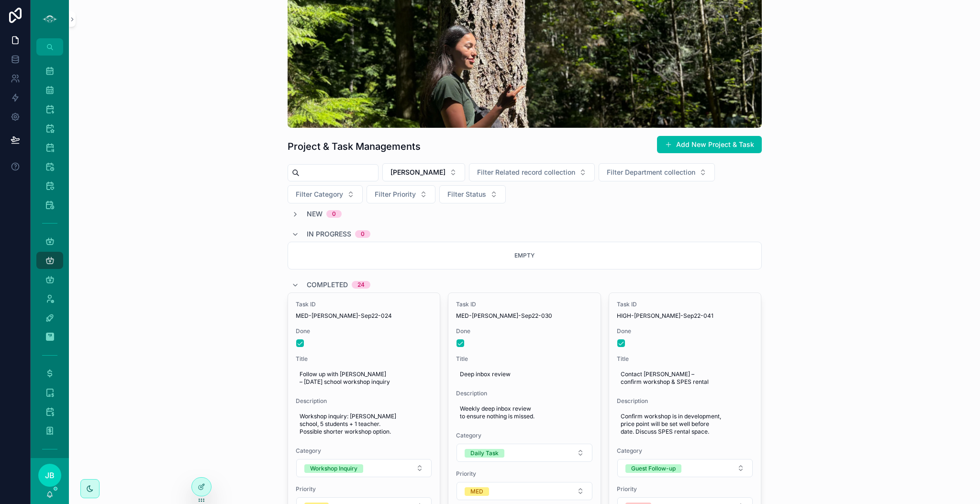 Image resolution: width=980 pixels, height=504 pixels. Describe the element at coordinates (314, 214) in the screenshot. I see `span: New` at that location.